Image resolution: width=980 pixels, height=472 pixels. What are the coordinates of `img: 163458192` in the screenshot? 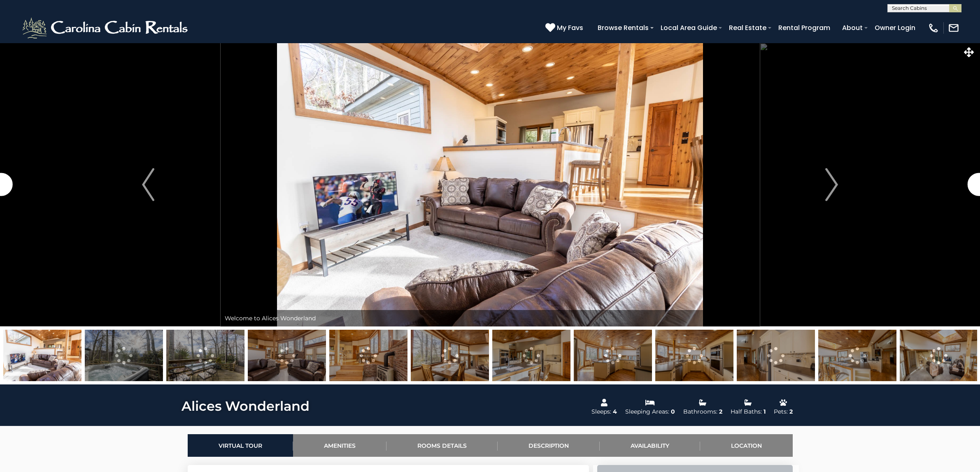 It's located at (368, 356).